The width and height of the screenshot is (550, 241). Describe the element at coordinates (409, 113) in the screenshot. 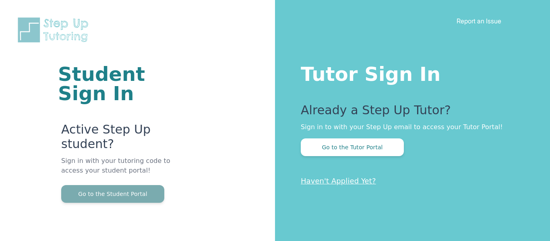

I see `p: Already a Step Up Tutor?` at that location.